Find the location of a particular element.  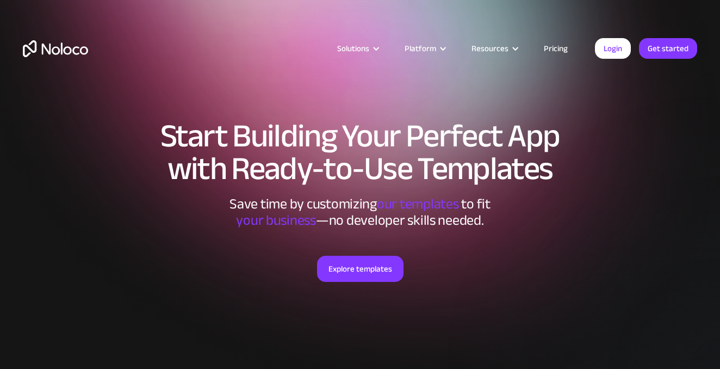

a: home is located at coordinates (55, 48).